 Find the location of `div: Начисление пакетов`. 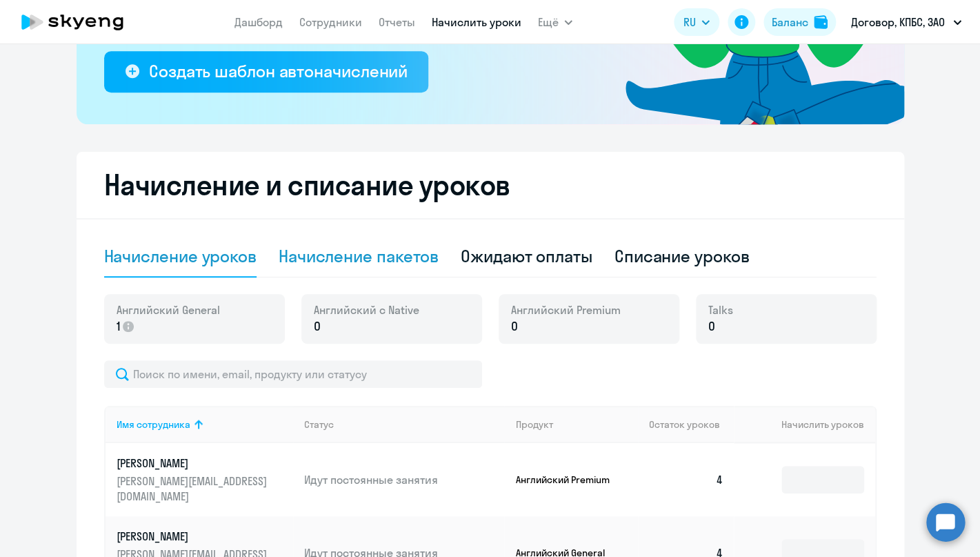

div: Начисление пакетов is located at coordinates (359, 256).